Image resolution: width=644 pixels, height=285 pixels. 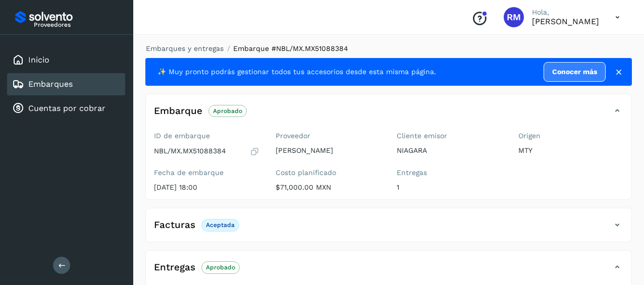 What do you see at coordinates (566, 21) in the screenshot?
I see `p: RICARDO MONTEMAYOR` at bounding box center [566, 21].